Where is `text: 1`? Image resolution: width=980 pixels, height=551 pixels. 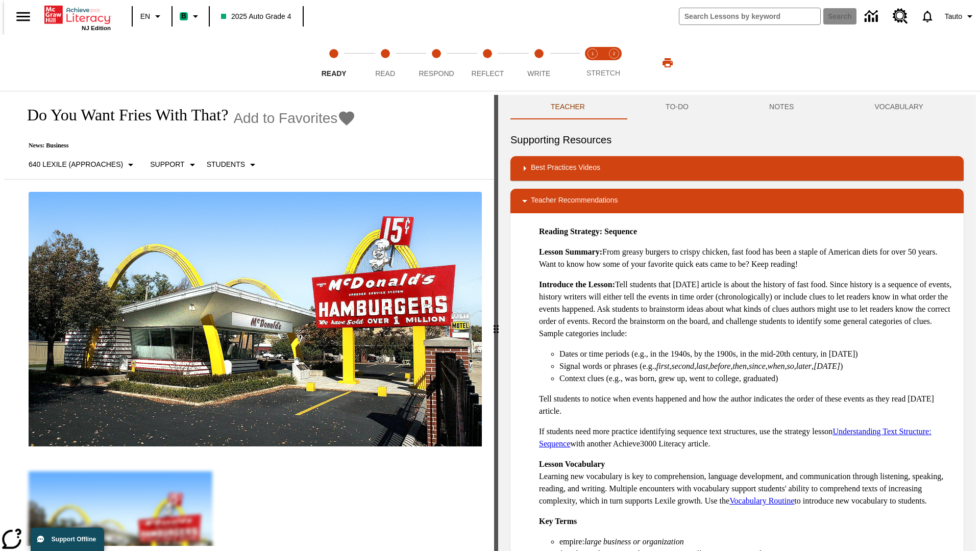 text: 1 is located at coordinates (592, 53).